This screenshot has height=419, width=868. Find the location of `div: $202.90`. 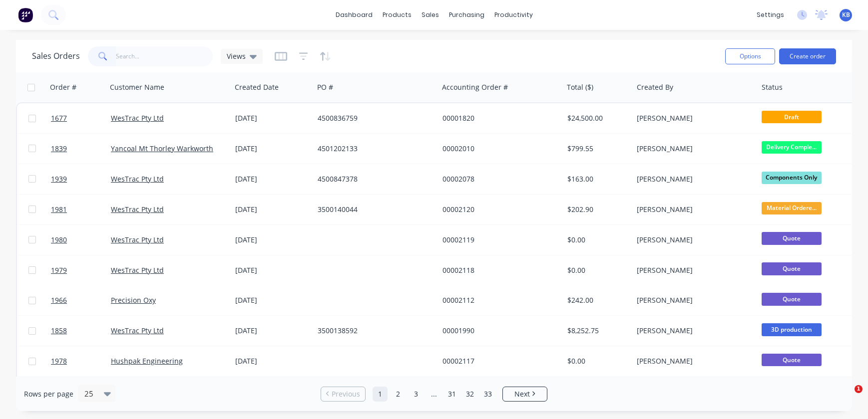

div: $202.90 is located at coordinates (597, 210).